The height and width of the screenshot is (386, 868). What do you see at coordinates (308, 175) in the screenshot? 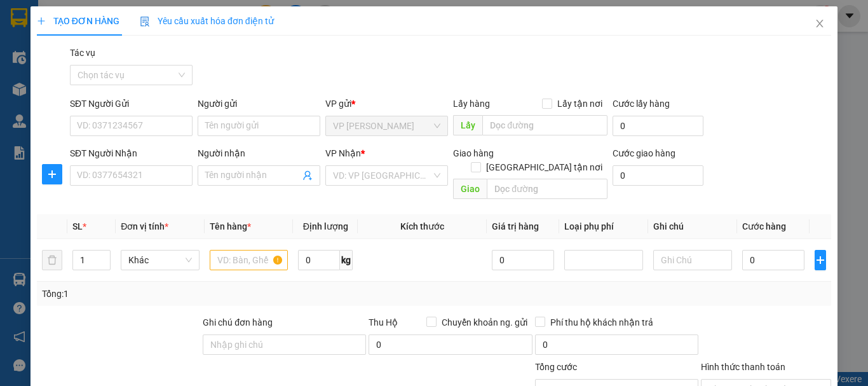
I see `span: user-add` at bounding box center [308, 175].